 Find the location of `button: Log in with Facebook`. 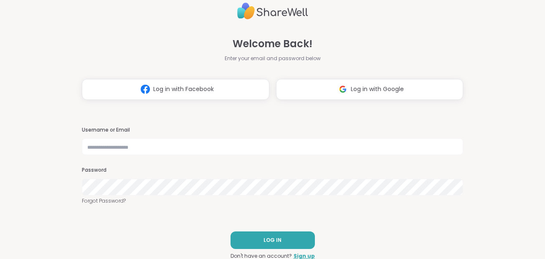

button: Log in with Facebook is located at coordinates (175, 89).